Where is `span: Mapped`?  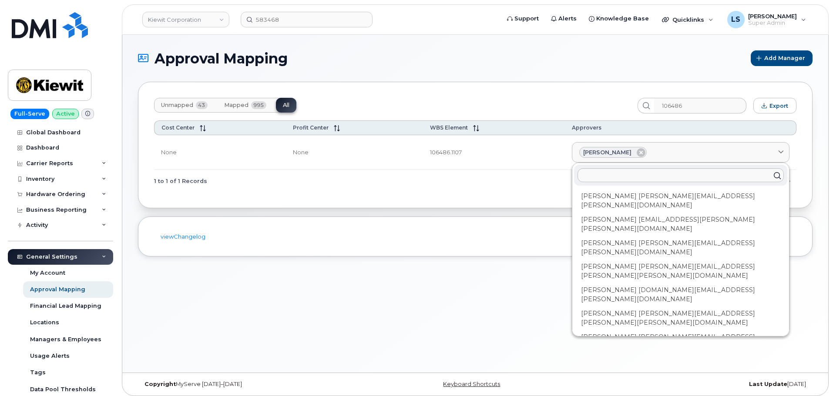
span: Mapped is located at coordinates (236, 105).